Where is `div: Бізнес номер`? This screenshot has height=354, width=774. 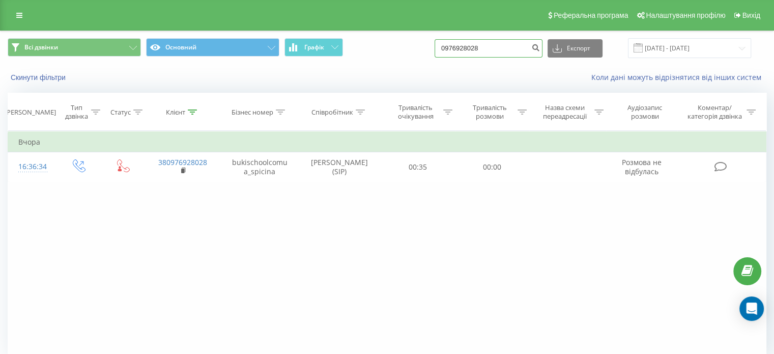 div: Бізнес номер is located at coordinates (252, 112).